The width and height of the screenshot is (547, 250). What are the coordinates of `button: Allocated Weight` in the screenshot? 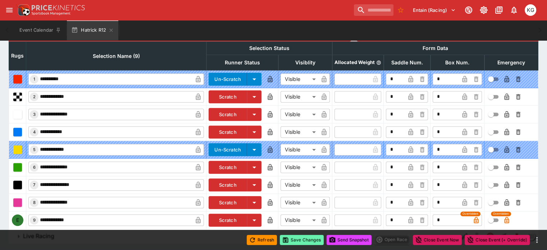 It's located at (379, 63).